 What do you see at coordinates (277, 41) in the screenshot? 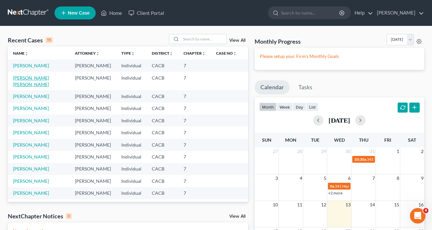
I see `h3: Monthly Progress` at bounding box center [277, 41].